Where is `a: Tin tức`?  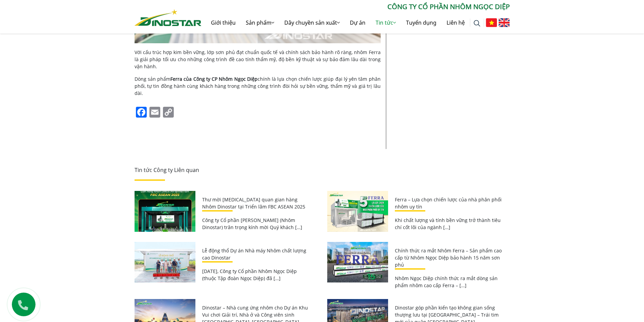 a: Tin tức is located at coordinates (386, 23).